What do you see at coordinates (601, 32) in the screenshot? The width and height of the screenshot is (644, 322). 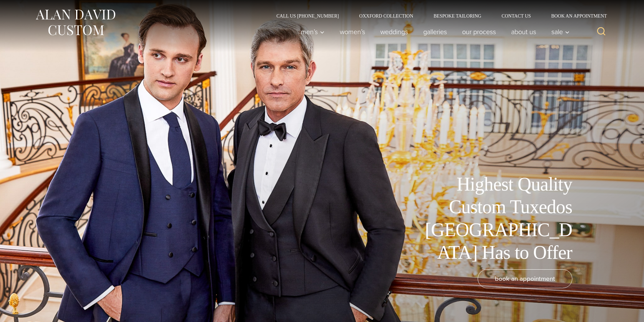 I see `button: View Search Form` at bounding box center [601, 32].